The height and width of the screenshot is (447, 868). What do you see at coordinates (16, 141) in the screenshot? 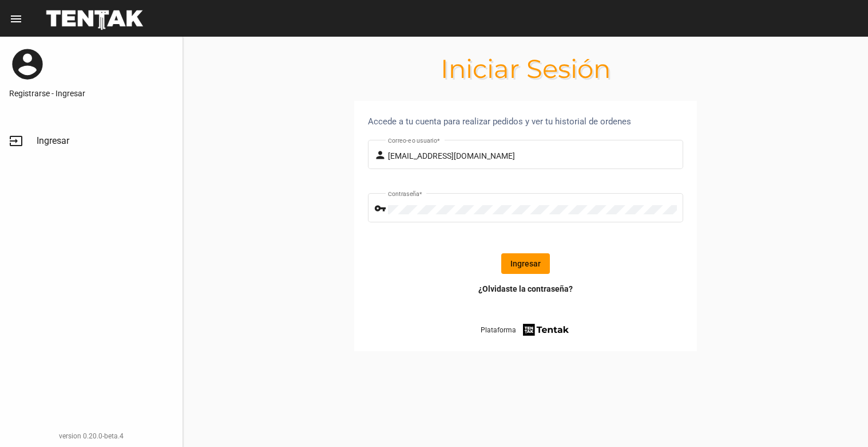
I see `mat-icon: input` at bounding box center [16, 141].